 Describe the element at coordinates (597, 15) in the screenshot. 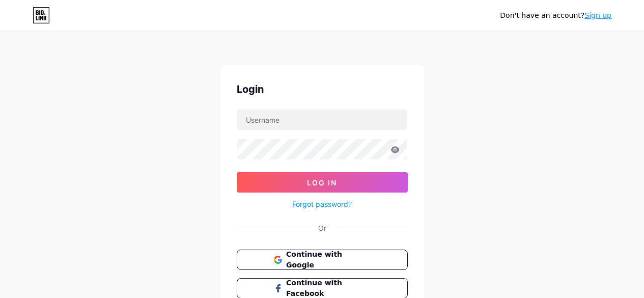

I see `a: Sign up` at that location.